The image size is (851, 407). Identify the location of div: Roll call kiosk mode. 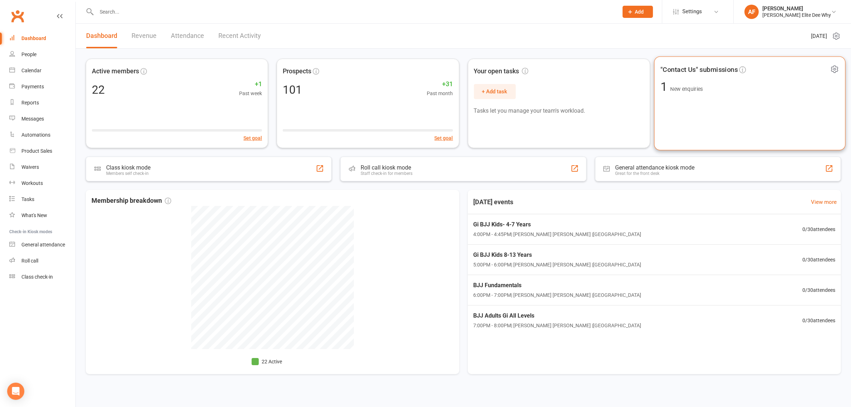
(386, 167).